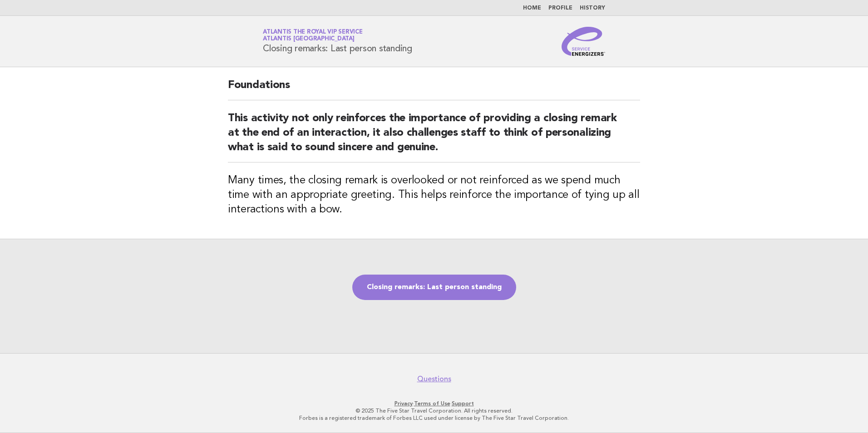 The image size is (868, 433). Describe the element at coordinates (532, 8) in the screenshot. I see `a: Home` at that location.